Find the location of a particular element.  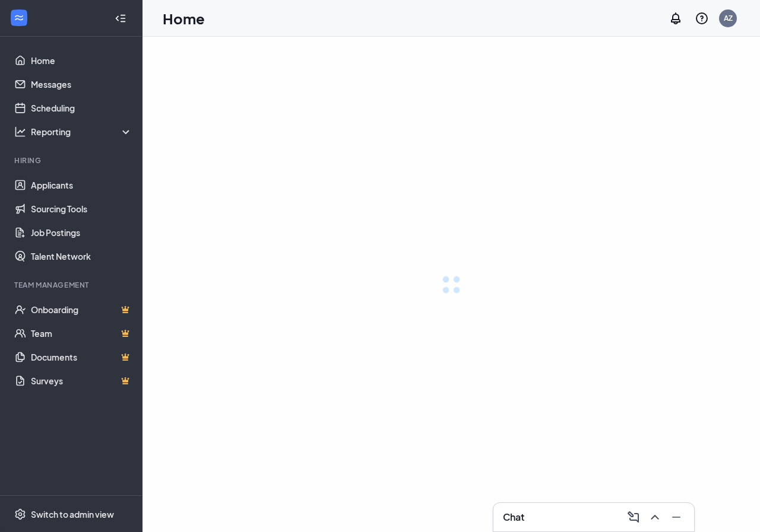

a: Applicants is located at coordinates (82, 185).